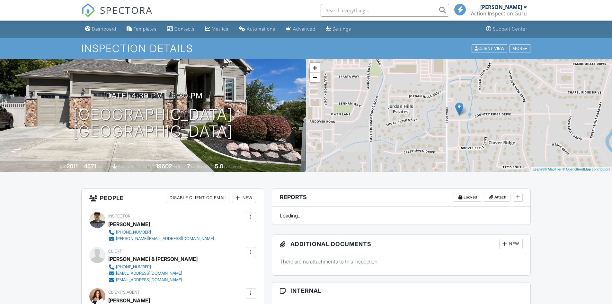 This screenshot has width=612, height=304. I want to click on div: Settings, so click(342, 29).